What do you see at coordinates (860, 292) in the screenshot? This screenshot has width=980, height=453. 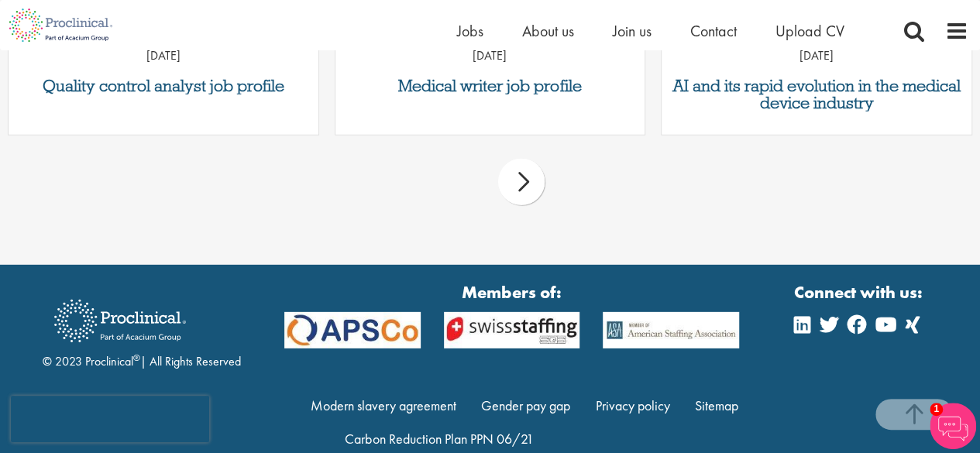 I see `strong: Connect with us:` at bounding box center [860, 292].